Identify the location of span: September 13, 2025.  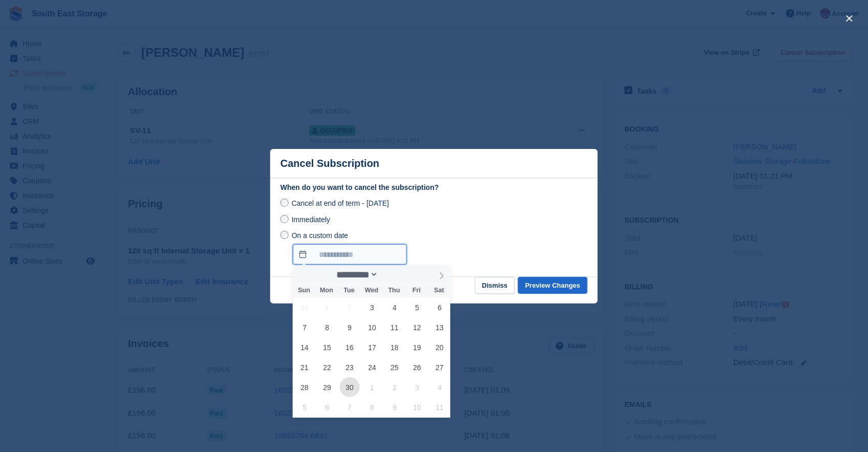
(440, 327).